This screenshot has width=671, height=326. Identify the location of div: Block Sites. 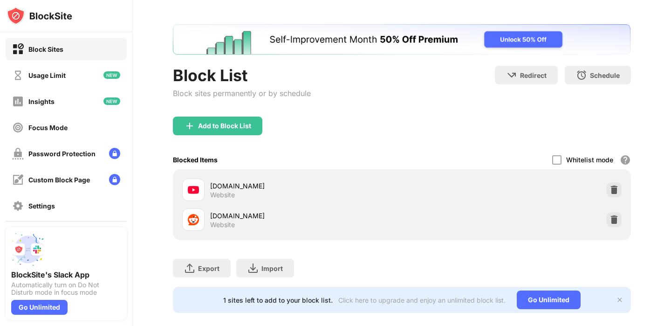
(46, 49).